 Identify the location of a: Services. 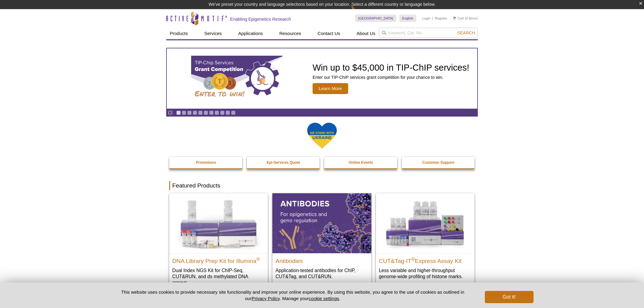
(213, 34).